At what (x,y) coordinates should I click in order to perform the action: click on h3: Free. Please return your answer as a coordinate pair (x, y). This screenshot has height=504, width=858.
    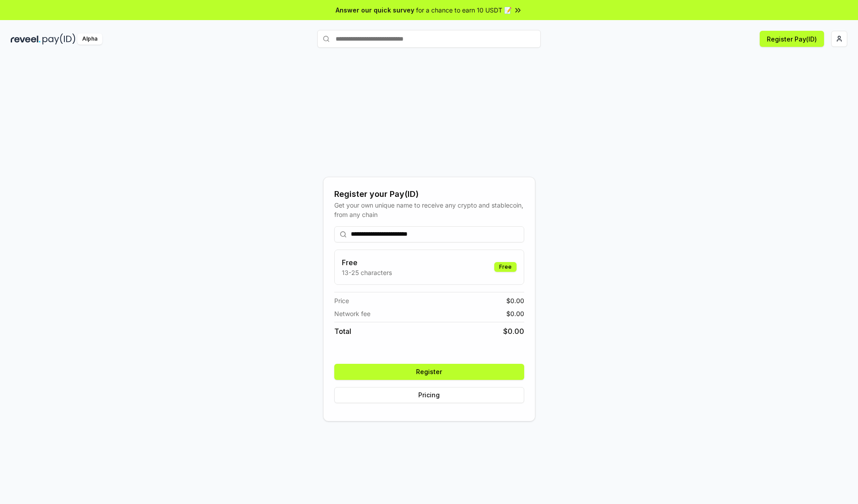
    Looking at the image, I should click on (367, 263).